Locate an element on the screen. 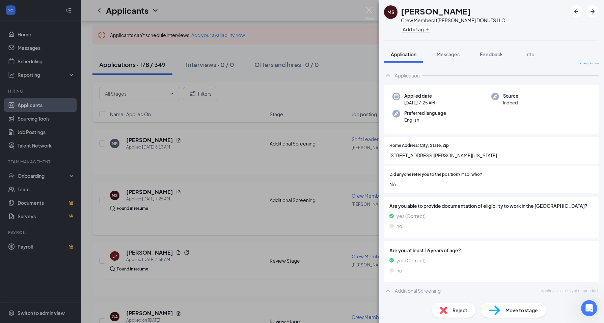  span: Applicant has not yet responded. is located at coordinates (569, 291).